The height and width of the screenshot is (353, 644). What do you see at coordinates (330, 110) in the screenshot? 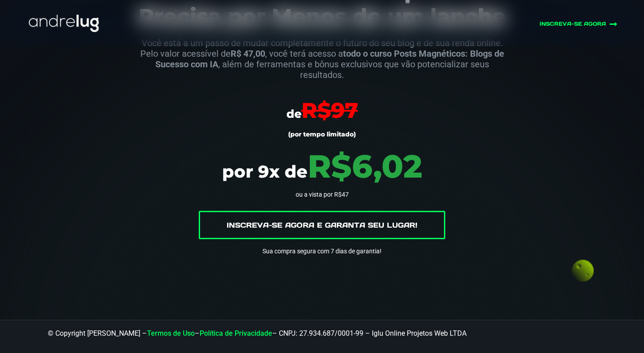
I see `s: R$97` at bounding box center [330, 110].